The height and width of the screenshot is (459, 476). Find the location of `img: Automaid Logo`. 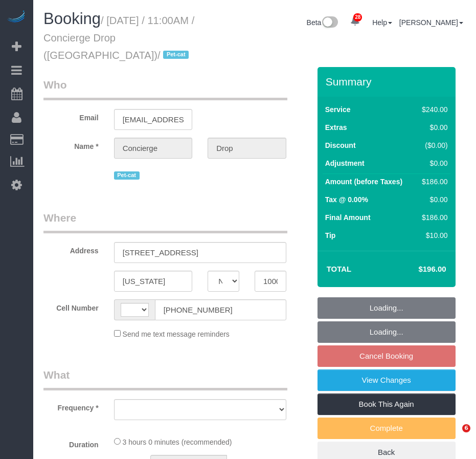

img: Automaid Logo is located at coordinates (17, 18).